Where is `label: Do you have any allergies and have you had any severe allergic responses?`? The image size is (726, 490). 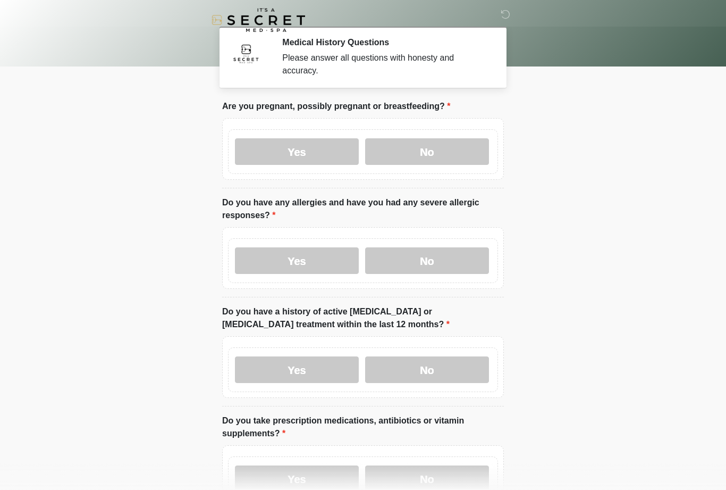
label: Do you have any allergies and have you had any severe allergic responses? is located at coordinates (363, 209).